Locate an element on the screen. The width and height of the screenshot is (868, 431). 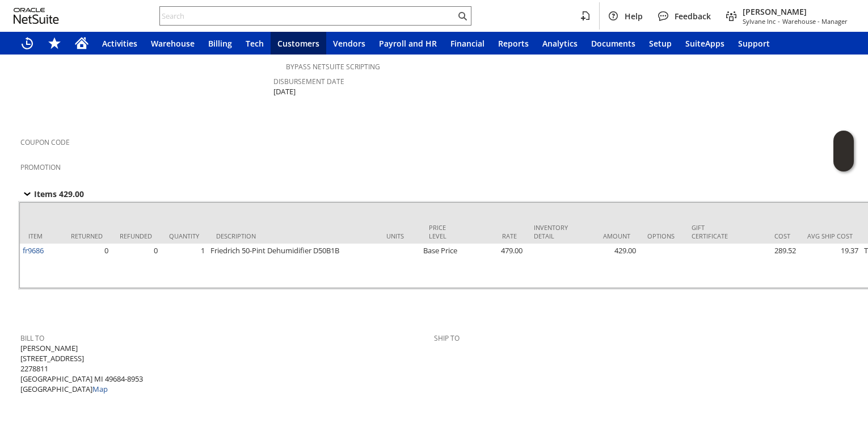
a: Address is located at coordinates (43, 307).